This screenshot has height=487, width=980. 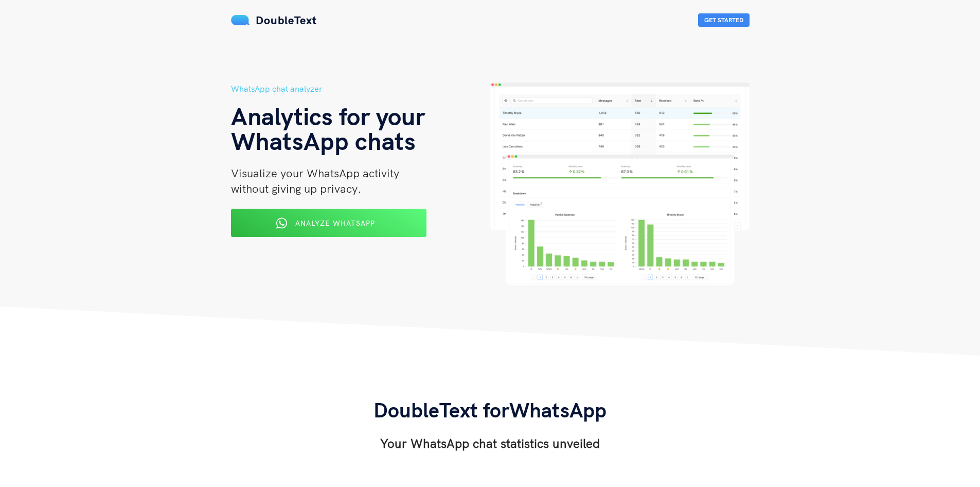 What do you see at coordinates (620, 183) in the screenshot?
I see `img: hero` at bounding box center [620, 183].